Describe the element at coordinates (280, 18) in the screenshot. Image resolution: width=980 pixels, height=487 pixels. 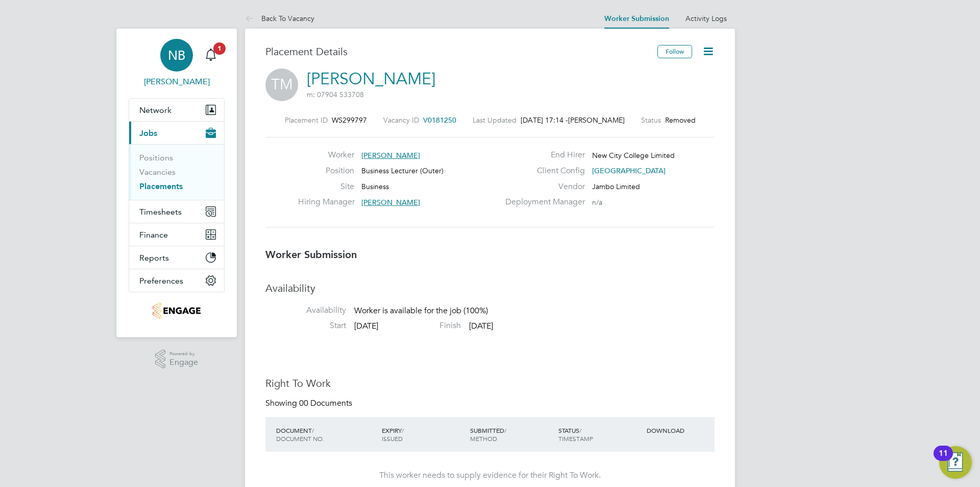
I see `a: Back To Vacancy` at that location.